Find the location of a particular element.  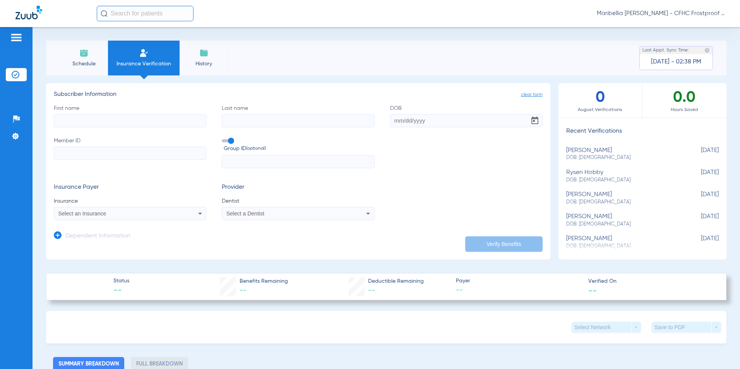

img: last sync help info is located at coordinates (707, 50).